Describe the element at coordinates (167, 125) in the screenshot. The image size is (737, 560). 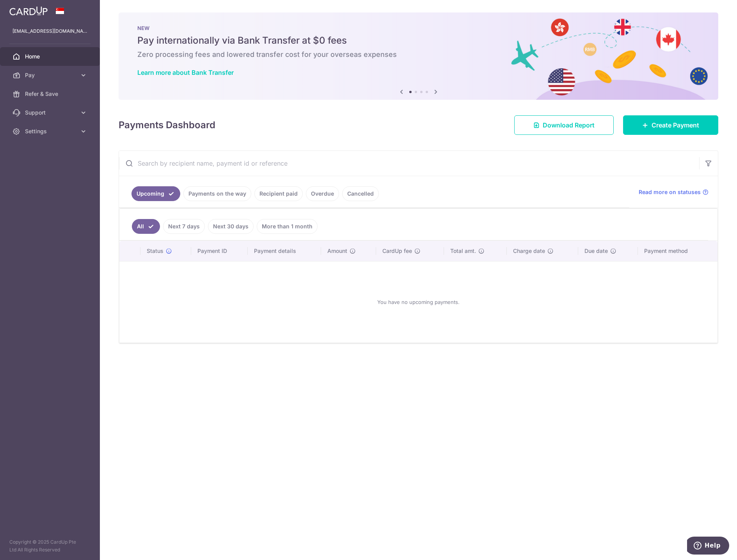
I see `h4: Payments Dashboard` at that location.